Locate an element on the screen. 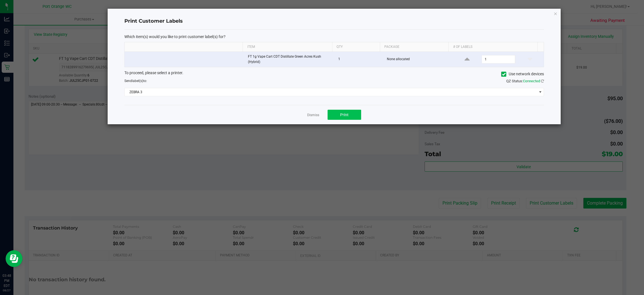  th: # of labels is located at coordinates (493, 47).